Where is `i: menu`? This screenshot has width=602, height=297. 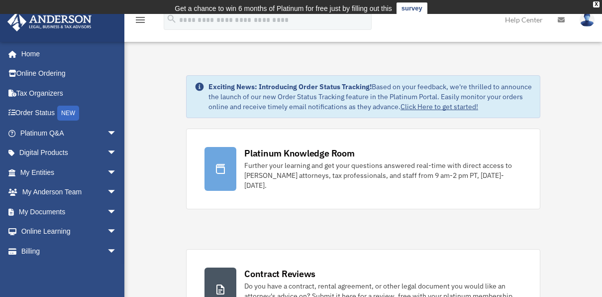
i: menu is located at coordinates (140, 20).